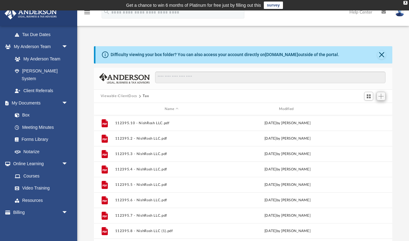 Image resolution: width=409 pixels, height=241 pixels. Describe the element at coordinates (287, 109) in the screenshot. I see `div: Modified` at that location.